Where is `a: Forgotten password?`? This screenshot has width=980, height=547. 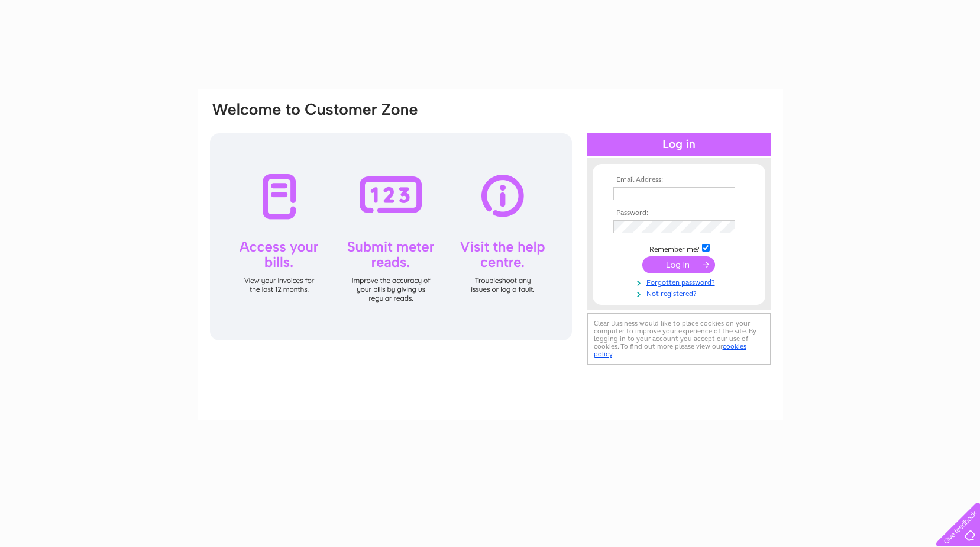 a: Forgotten password? is located at coordinates (681, 281).